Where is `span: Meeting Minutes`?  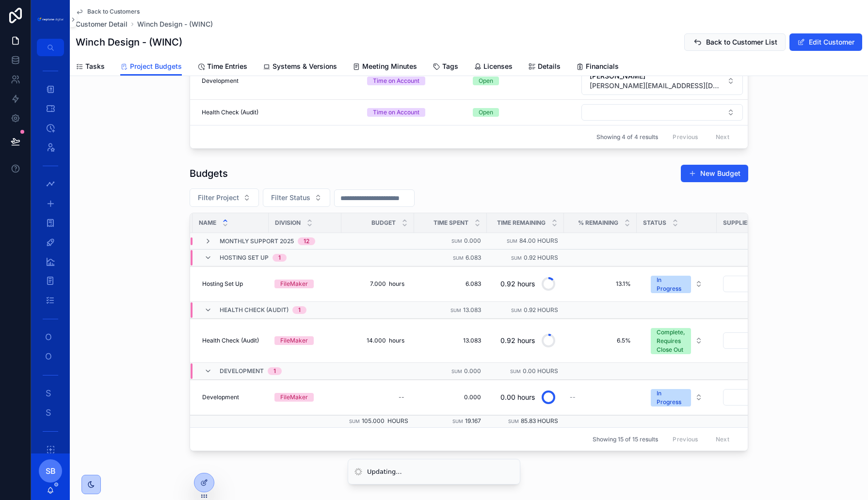
span: Meeting Minutes is located at coordinates (390, 66).